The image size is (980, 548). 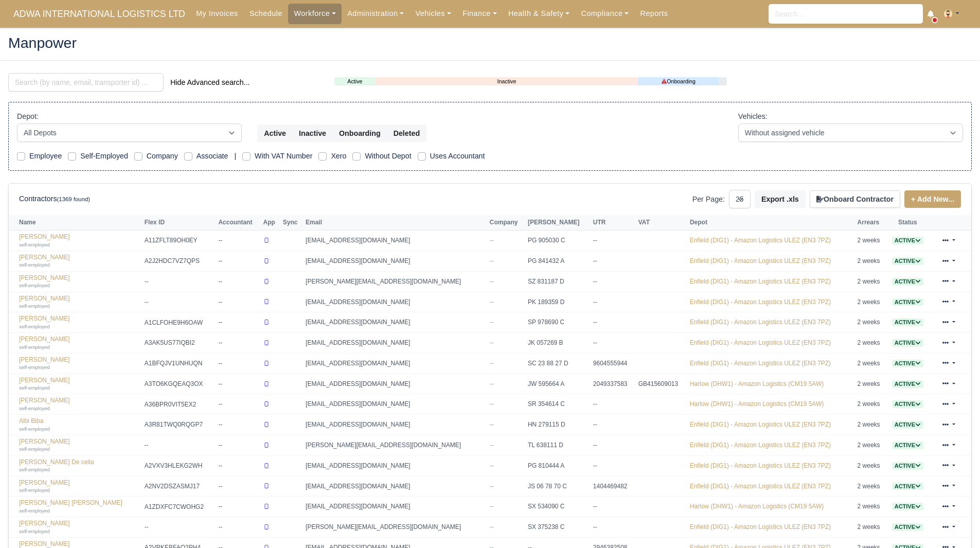 I want to click on td: JS 06 78 70 C, so click(x=558, y=486).